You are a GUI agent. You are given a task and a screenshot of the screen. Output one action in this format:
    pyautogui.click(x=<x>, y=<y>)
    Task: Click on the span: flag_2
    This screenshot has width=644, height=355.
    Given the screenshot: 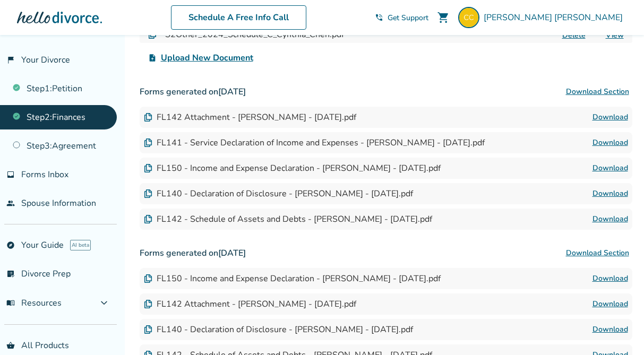 What is the action you would take?
    pyautogui.click(x=11, y=60)
    